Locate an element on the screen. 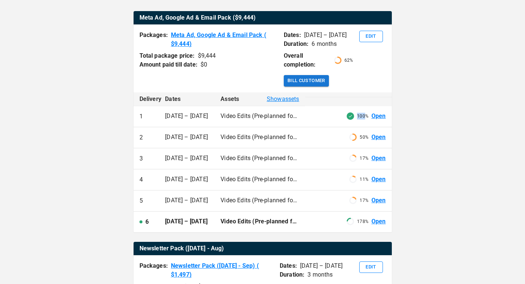 The width and height of the screenshot is (525, 284). p: 2 is located at coordinates (141, 138).